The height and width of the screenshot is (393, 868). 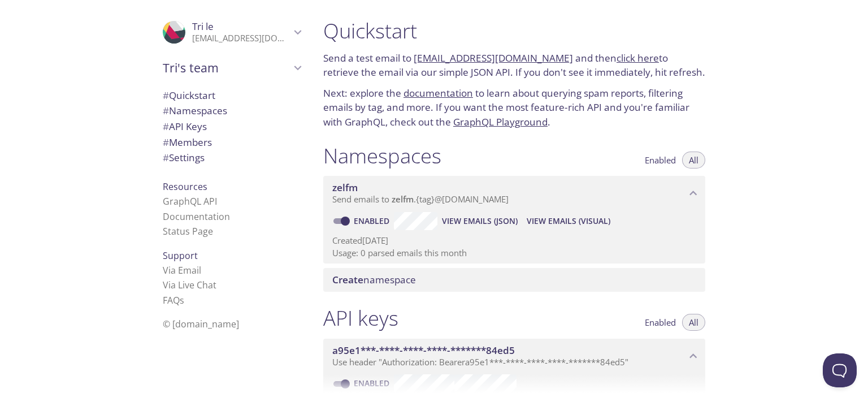 What do you see at coordinates (232, 96) in the screenshot?
I see `div: Quickstart` at bounding box center [232, 96].